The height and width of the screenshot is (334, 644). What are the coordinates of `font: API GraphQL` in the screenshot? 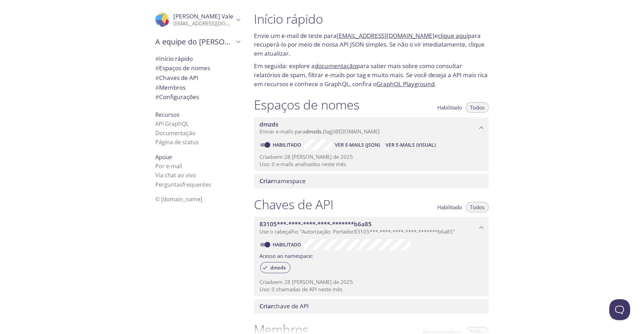 It's located at (172, 124).